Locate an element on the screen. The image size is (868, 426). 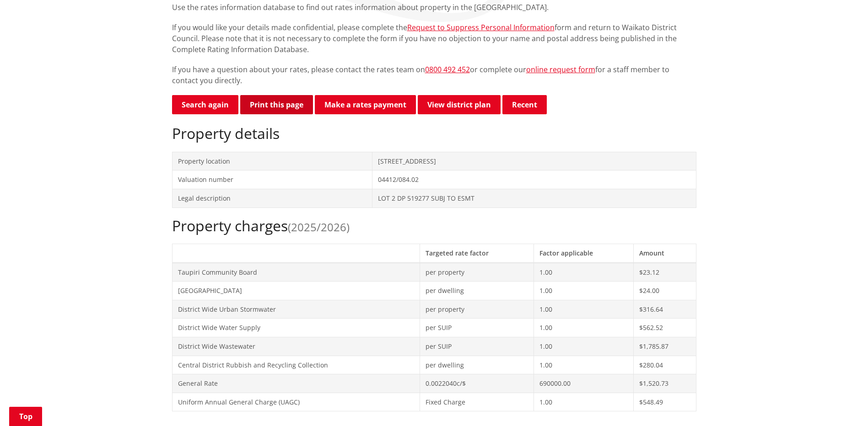
td: General Rate is located at coordinates (295, 384).